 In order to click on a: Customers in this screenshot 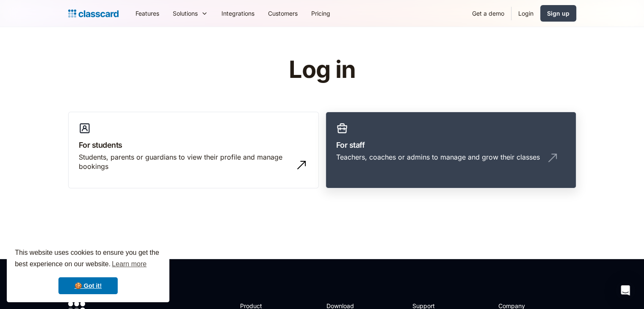, I will do `click(283, 13)`.